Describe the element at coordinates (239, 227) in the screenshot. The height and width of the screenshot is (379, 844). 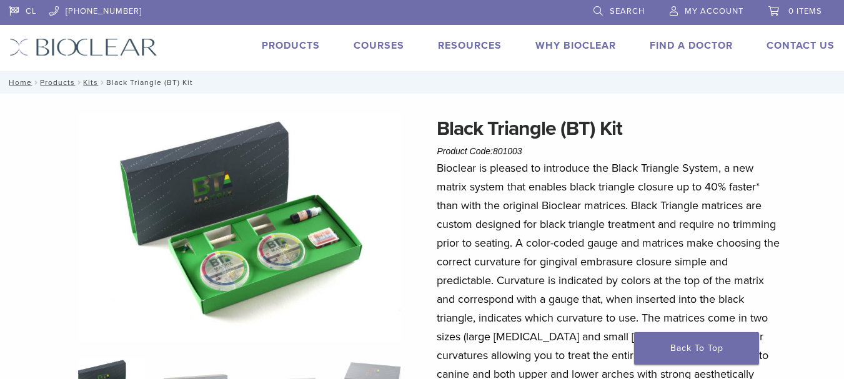
I see `img: Intro Black Triangle Kit-6 - Copy` at that location.